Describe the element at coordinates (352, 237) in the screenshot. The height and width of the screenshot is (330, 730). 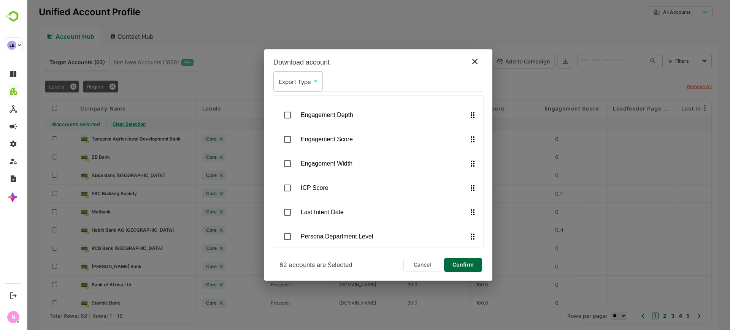
I see `li: Persona Department Level` at that location.